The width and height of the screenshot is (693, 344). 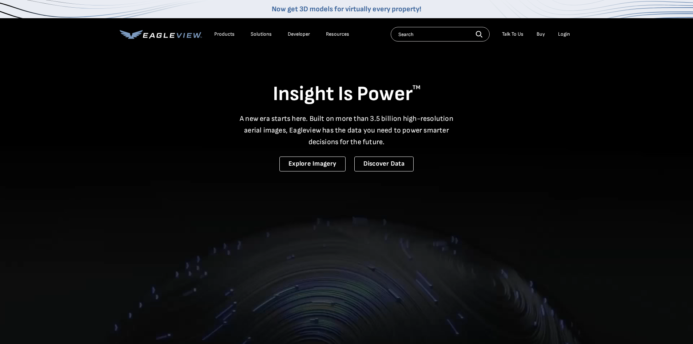 I want to click on a: Buy, so click(x=541, y=34).